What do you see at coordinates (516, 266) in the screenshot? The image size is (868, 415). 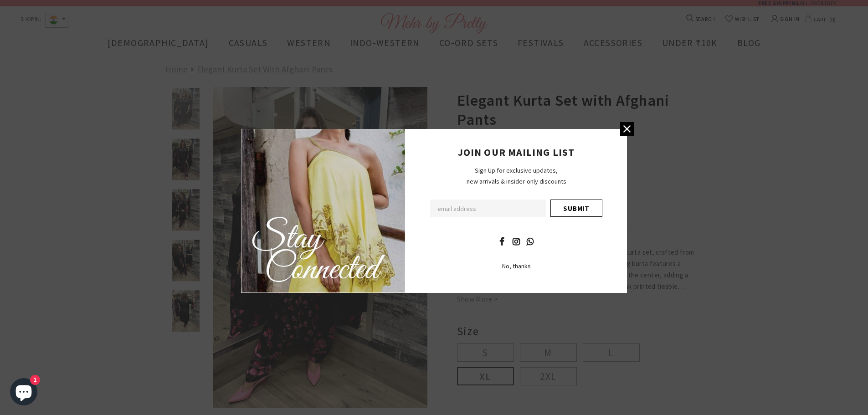 I see `span: No, thanks` at bounding box center [516, 266].